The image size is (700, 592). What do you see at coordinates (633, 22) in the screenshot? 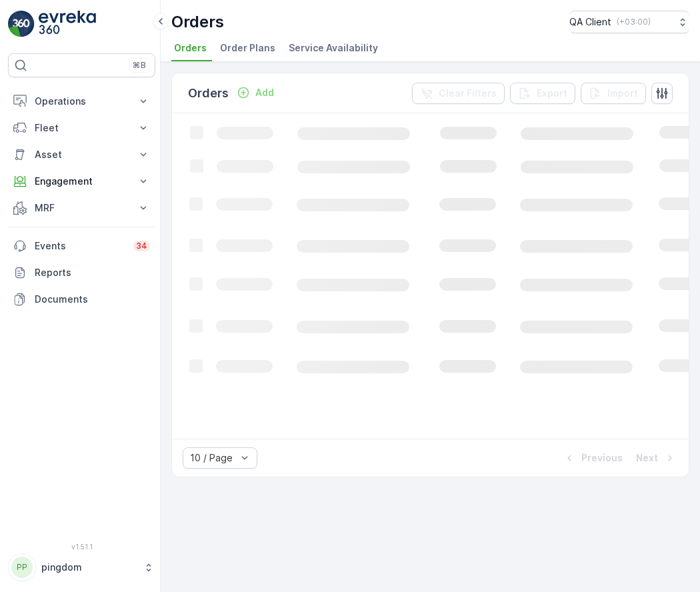
I see `p: ( +03:00 )` at bounding box center [633, 22].